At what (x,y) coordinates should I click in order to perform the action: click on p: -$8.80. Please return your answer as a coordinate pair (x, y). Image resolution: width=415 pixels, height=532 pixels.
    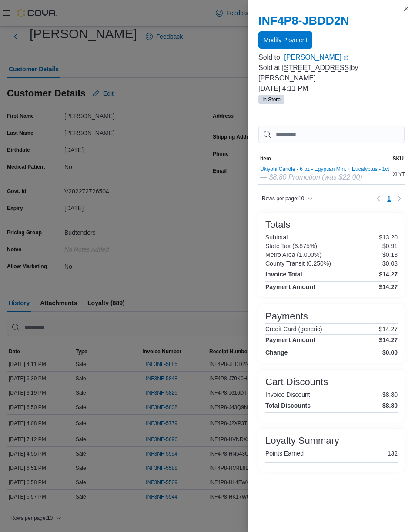
    Looking at the image, I should click on (388, 395).